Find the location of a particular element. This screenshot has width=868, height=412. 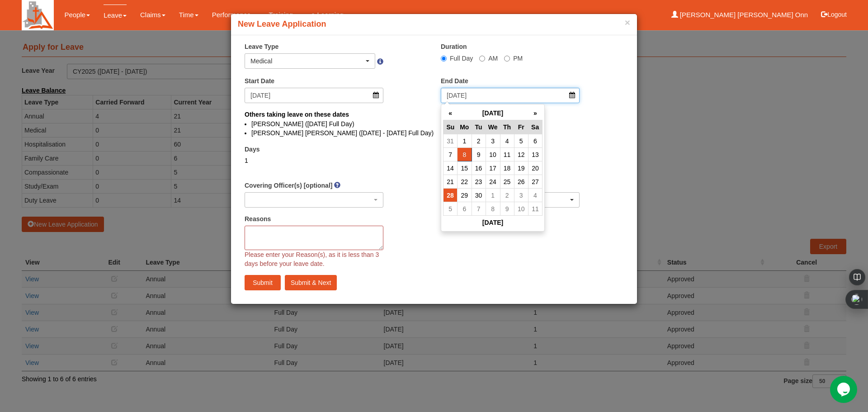

td: 30 is located at coordinates (478, 196).